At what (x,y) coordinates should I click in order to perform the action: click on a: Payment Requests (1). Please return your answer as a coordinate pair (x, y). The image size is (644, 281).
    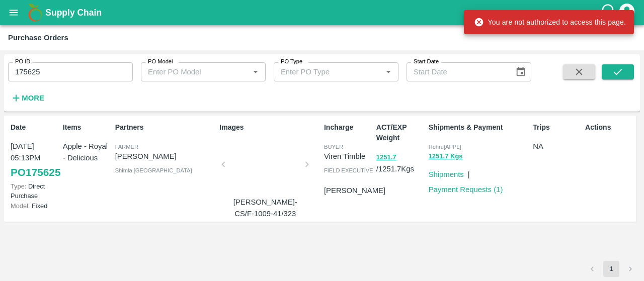
    Looking at the image, I should click on (466, 189).